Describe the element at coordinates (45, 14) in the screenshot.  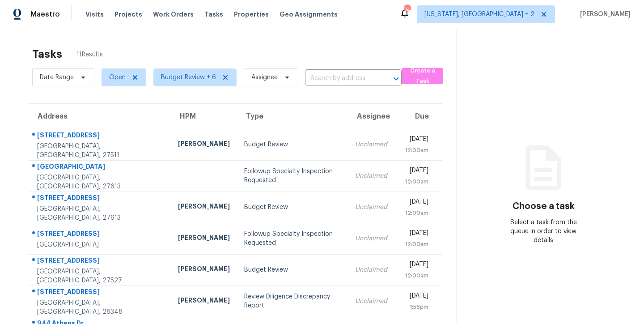
I see `span: Maestro` at that location.